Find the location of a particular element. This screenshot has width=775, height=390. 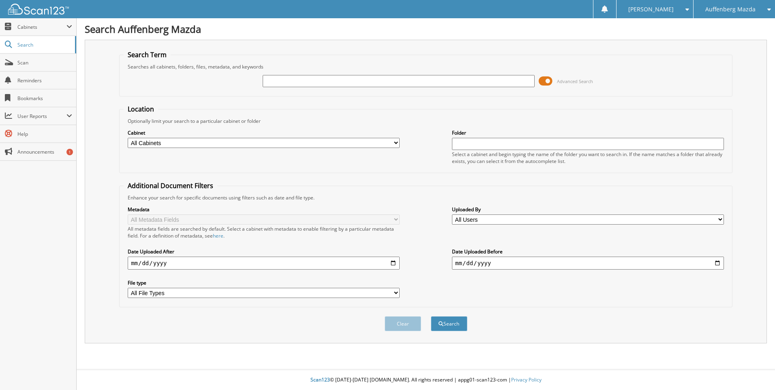

label: Date Uploaded After is located at coordinates (263, 251).